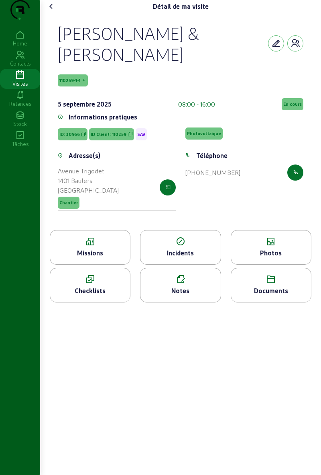  I want to click on span: En cours, so click(293, 104).